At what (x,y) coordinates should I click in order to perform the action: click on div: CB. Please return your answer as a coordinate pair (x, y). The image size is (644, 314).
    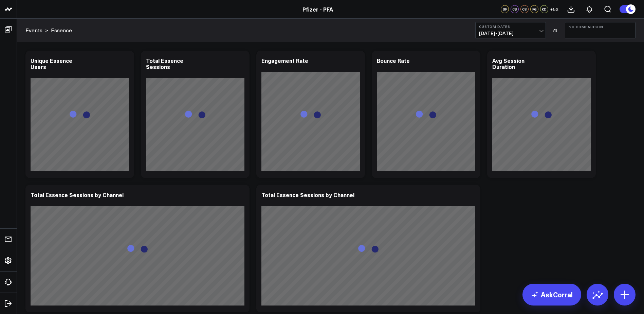
    Looking at the image, I should click on (524, 9).